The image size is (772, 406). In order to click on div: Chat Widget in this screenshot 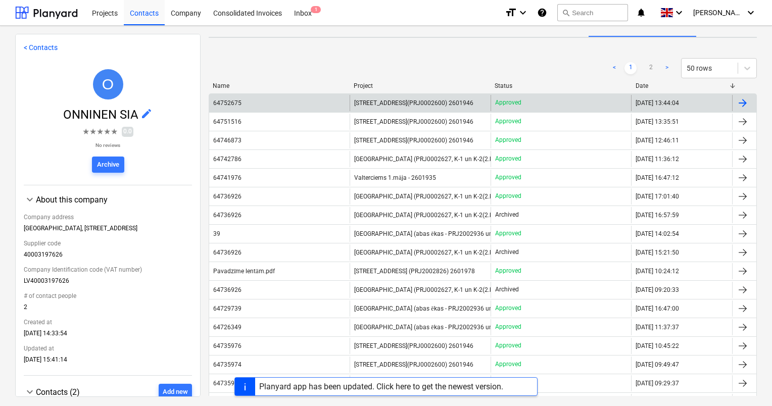, I will do `click(747, 382)`.